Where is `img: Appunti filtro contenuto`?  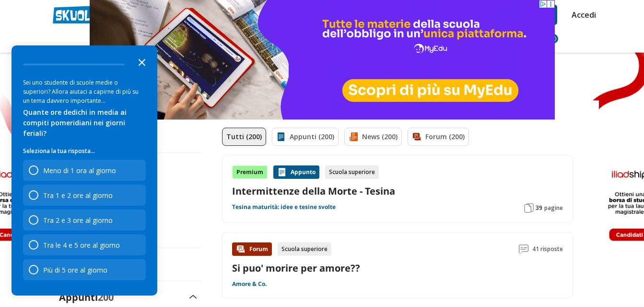 img: Appunti filtro contenuto is located at coordinates (281, 137).